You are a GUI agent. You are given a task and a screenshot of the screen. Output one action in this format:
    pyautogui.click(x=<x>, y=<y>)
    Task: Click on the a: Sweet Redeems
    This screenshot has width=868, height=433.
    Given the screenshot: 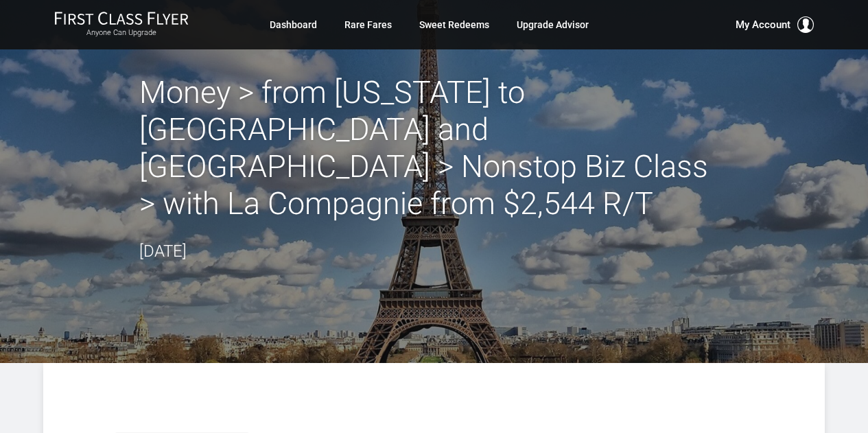 What is the action you would take?
    pyautogui.click(x=455, y=25)
    